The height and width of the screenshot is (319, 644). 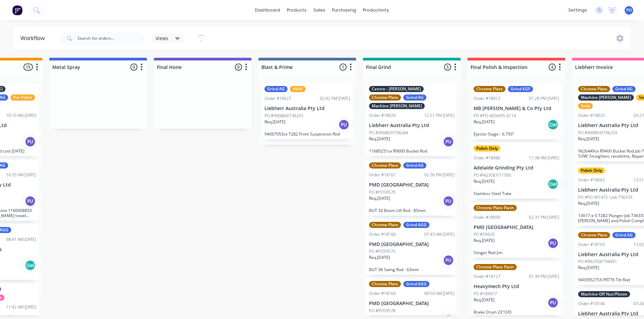 What do you see at coordinates (23, 97) in the screenshot?
I see `div: Pre Polish` at bounding box center [23, 97].